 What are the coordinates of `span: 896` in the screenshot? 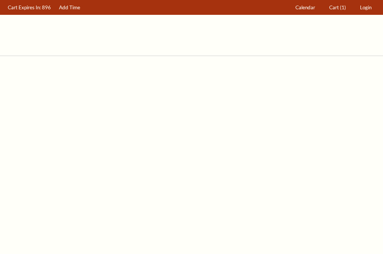 It's located at (46, 7).